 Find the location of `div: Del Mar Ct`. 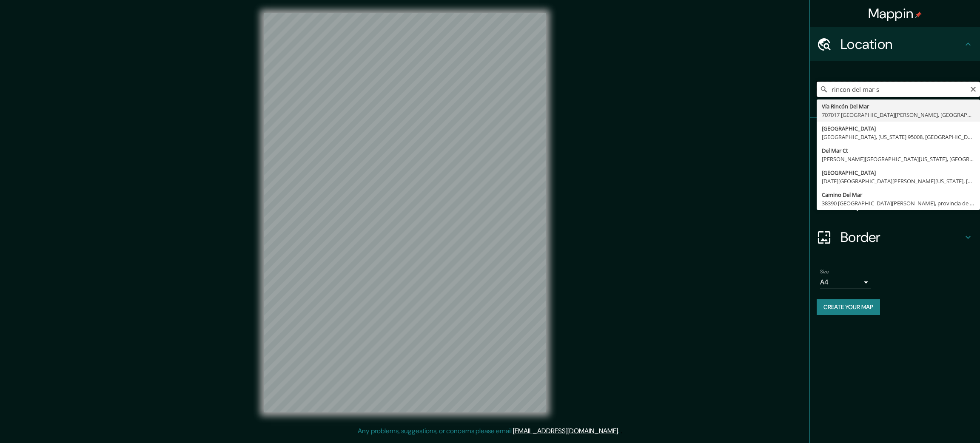

div: Del Mar Ct is located at coordinates (899, 151).